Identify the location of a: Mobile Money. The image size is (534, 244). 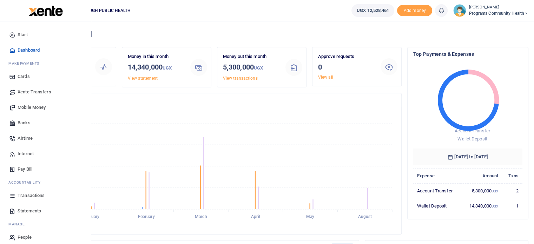
(45, 108).